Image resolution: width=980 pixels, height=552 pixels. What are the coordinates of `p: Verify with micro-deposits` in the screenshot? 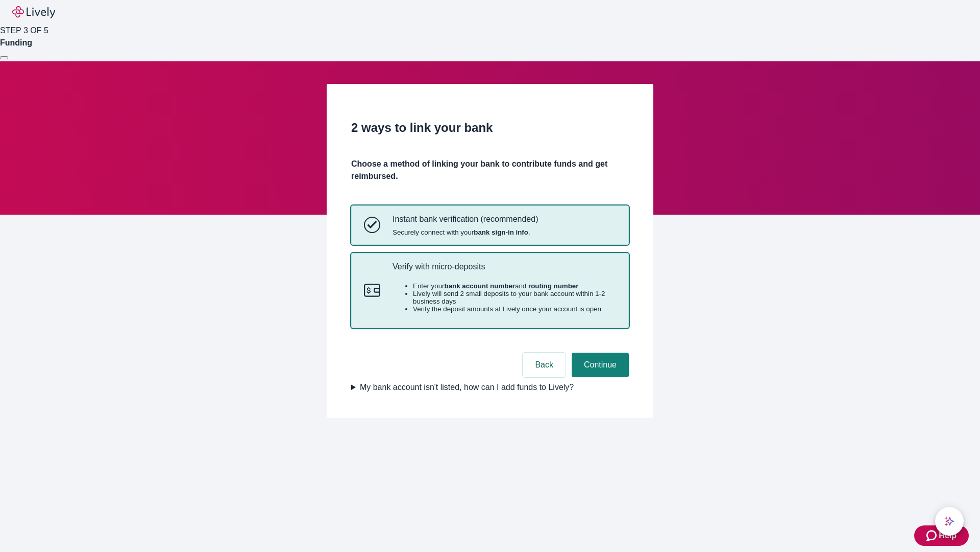 It's located at (504, 266).